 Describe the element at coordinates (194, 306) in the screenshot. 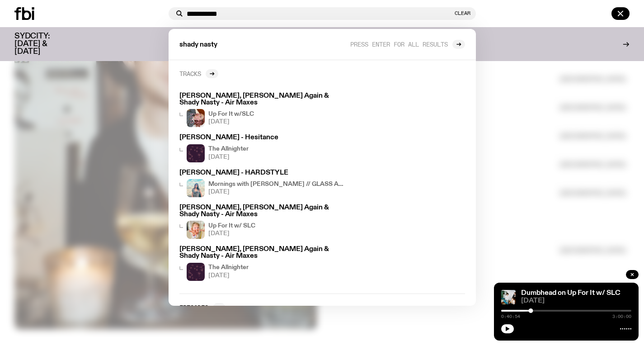

I see `h2: Episodes` at that location.